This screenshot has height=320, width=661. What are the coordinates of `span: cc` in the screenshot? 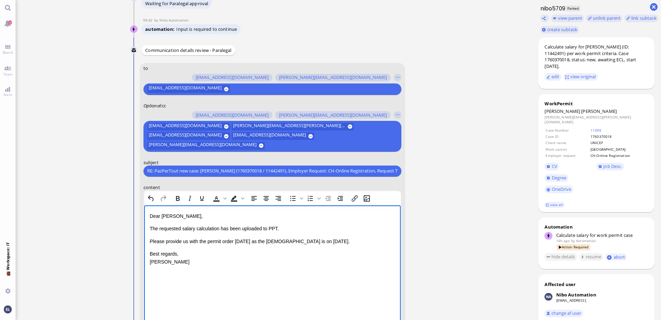 It's located at (164, 106).